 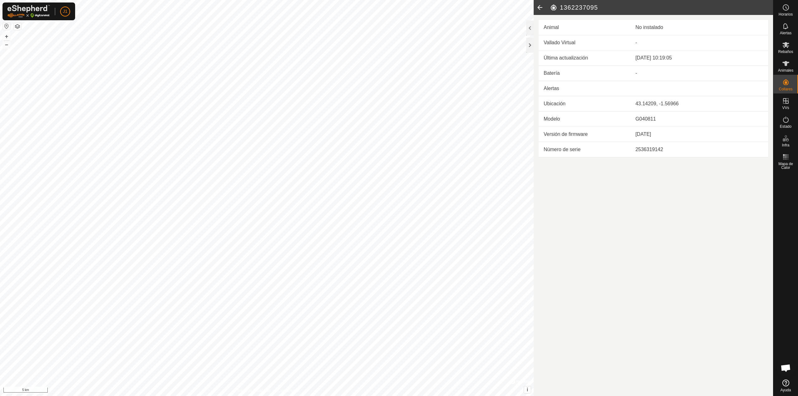 I want to click on div: G040811, so click(x=699, y=119).